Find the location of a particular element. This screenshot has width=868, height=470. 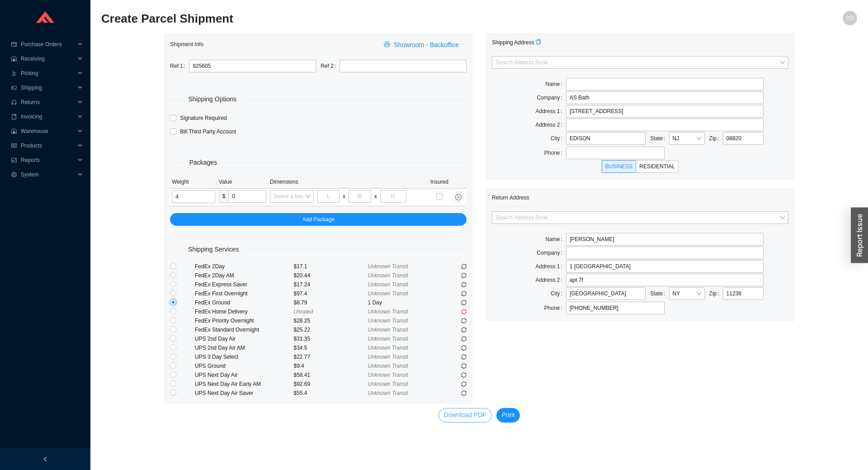

span: copy is located at coordinates (539, 42).